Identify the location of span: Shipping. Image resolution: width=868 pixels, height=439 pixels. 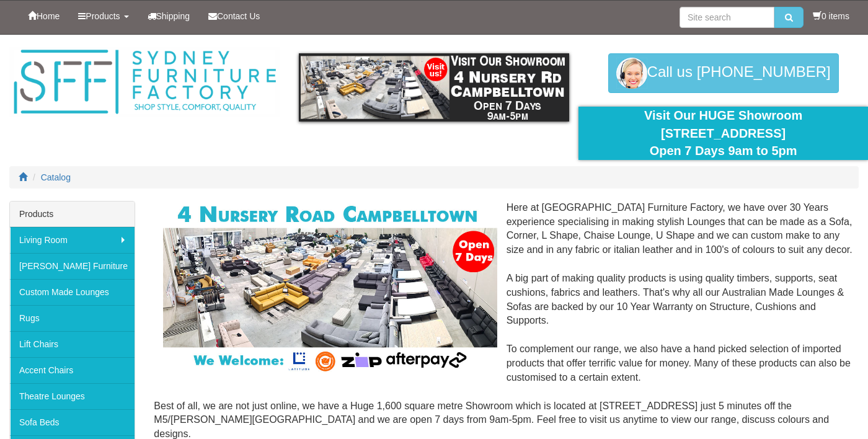
(173, 16).